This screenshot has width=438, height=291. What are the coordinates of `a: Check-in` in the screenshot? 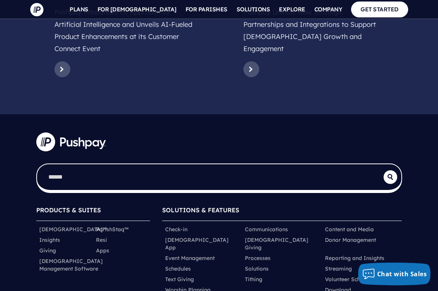 It's located at (176, 229).